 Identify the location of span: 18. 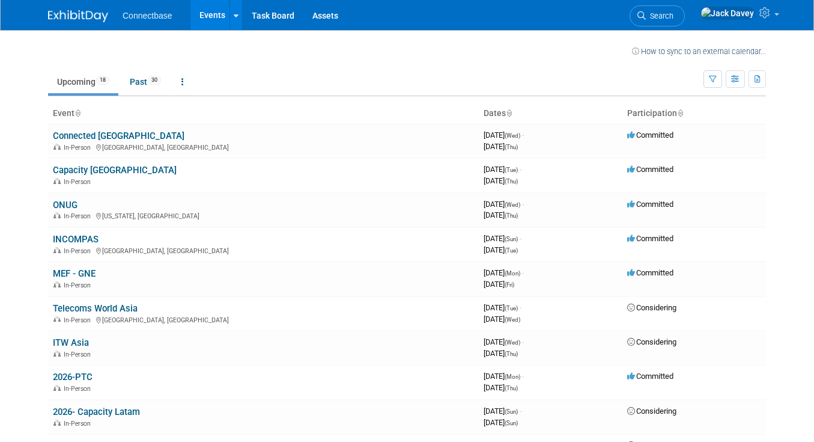
(103, 80).